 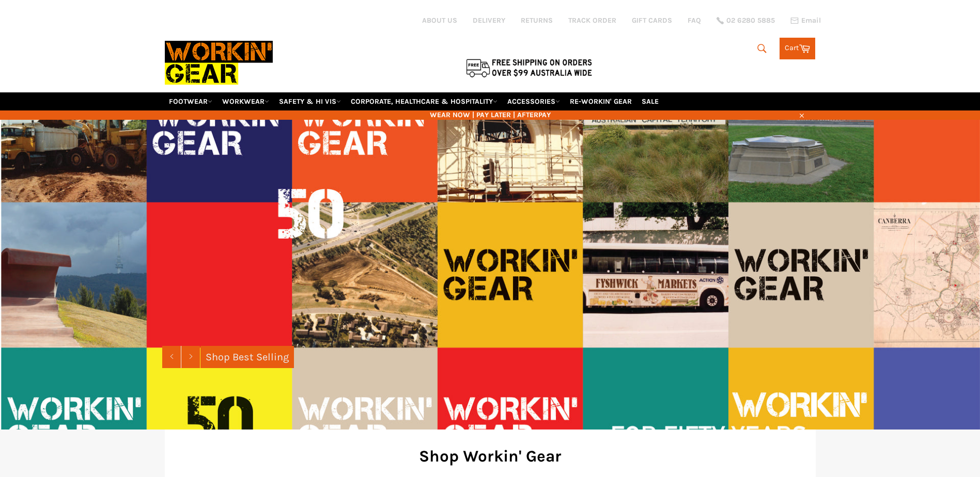 What do you see at coordinates (246, 101) in the screenshot?
I see `a: WORKWEAR` at bounding box center [246, 101].